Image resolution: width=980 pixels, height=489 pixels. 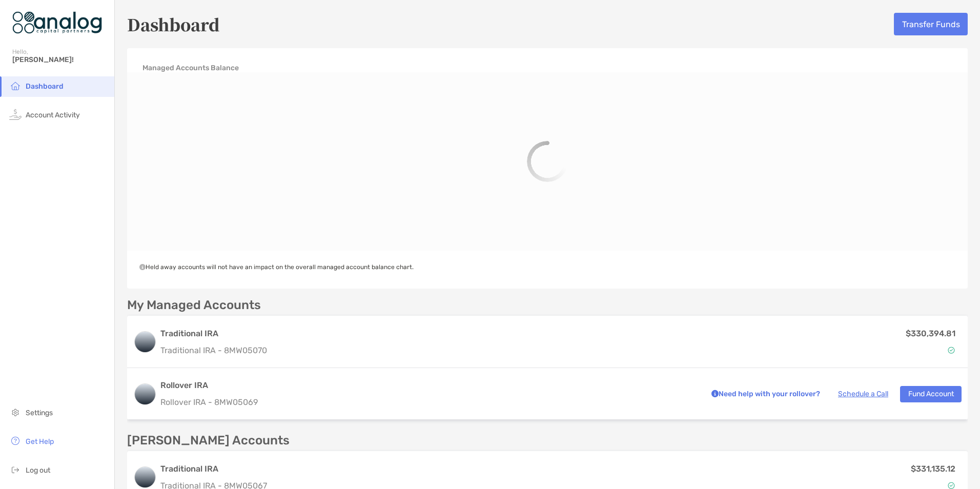 I want to click on img: settings icon, so click(x=16, y=413).